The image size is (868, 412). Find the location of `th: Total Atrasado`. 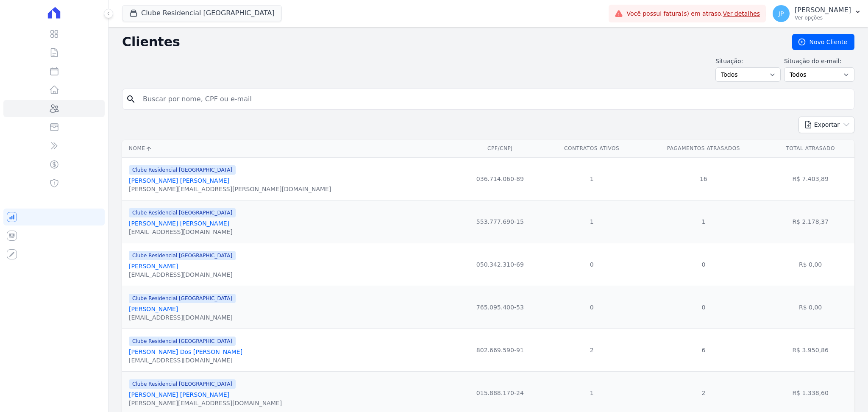

th: Total Atrasado is located at coordinates (811, 149).